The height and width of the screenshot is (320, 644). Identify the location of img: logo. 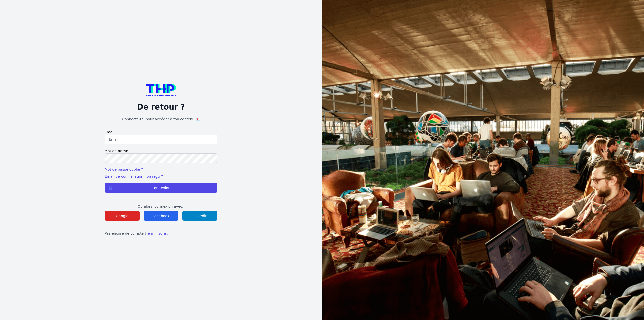
(161, 90).